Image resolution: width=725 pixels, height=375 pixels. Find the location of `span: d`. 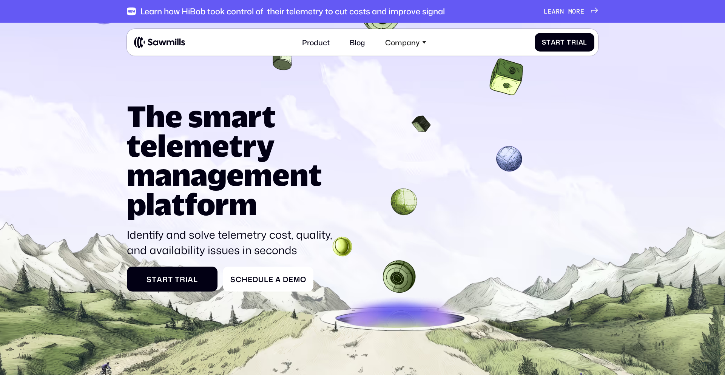

span: d is located at coordinates (255, 279).